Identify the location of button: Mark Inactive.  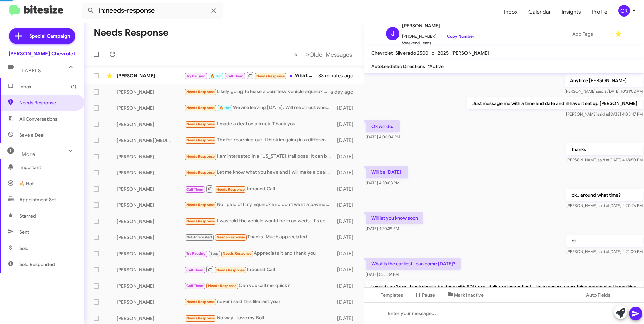
(465, 295).